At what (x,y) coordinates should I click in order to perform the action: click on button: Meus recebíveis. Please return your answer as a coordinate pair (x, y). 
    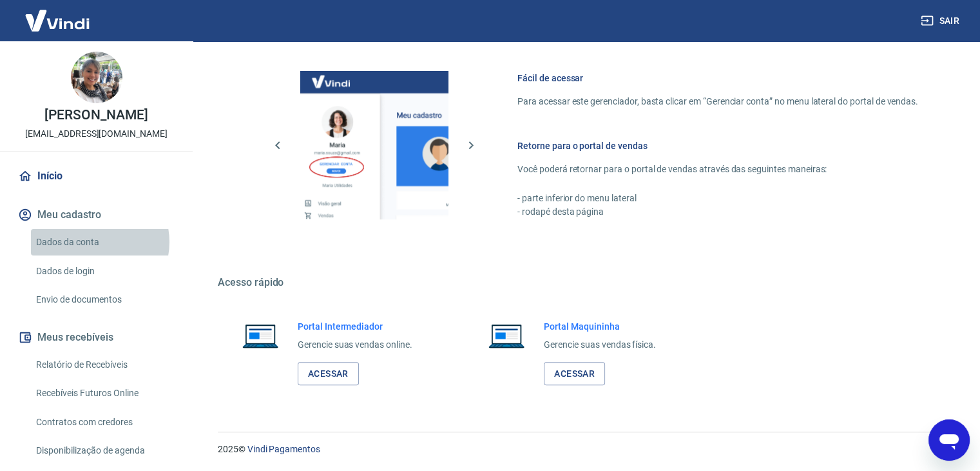
    Looking at the image, I should click on (96, 337).